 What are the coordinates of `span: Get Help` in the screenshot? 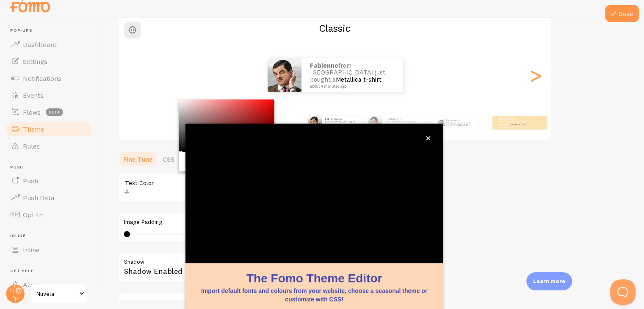 It's located at (51, 271).